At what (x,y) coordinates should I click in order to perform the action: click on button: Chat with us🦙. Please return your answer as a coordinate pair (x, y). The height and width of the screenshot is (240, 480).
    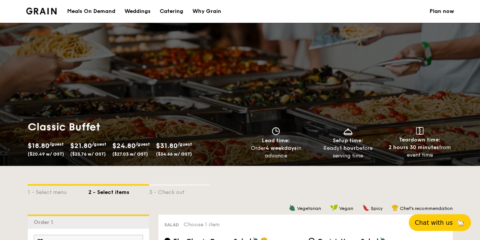
    Looking at the image, I should click on (440, 222).